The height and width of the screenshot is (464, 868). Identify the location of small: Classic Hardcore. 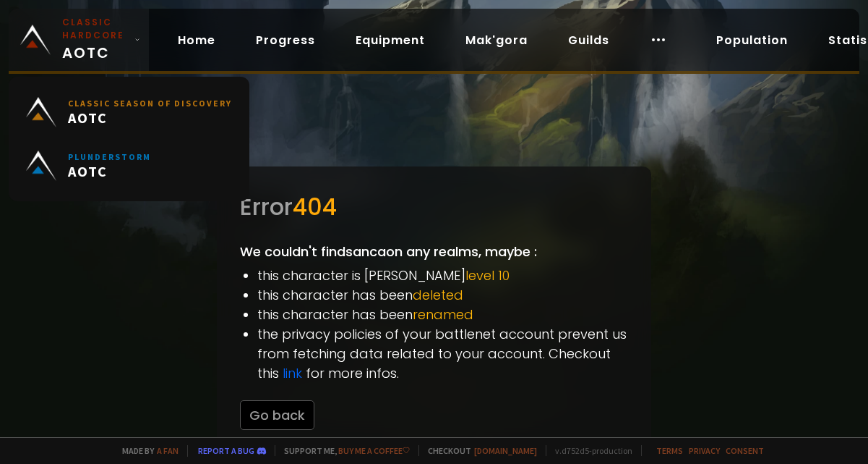
(95, 29).